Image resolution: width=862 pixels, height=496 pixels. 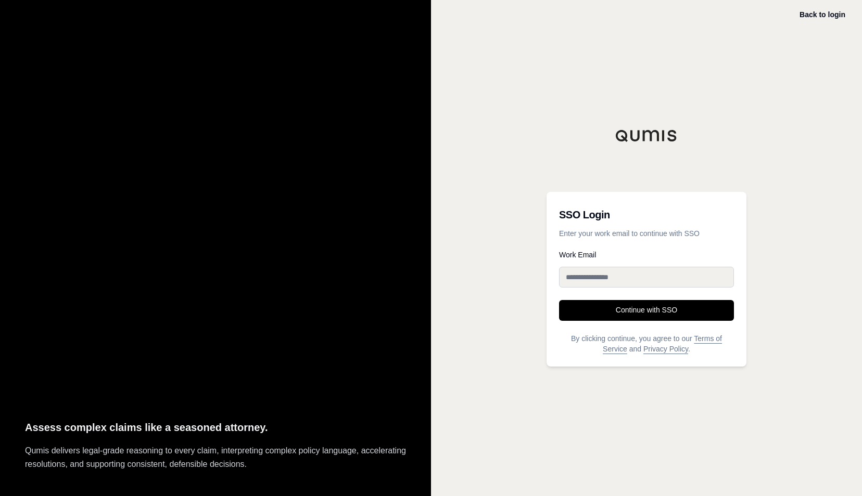 I want to click on label: Work Email, so click(x=646, y=255).